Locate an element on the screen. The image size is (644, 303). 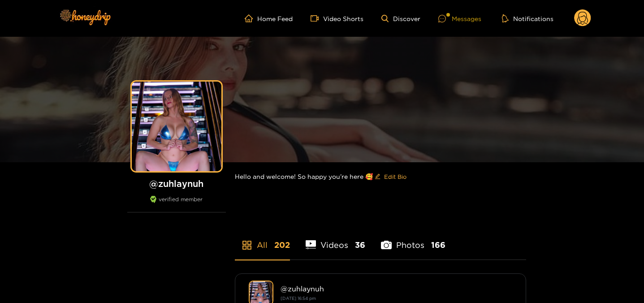
div: Hello and welcome! So happy you’re here 🥰 is located at coordinates (380, 177).